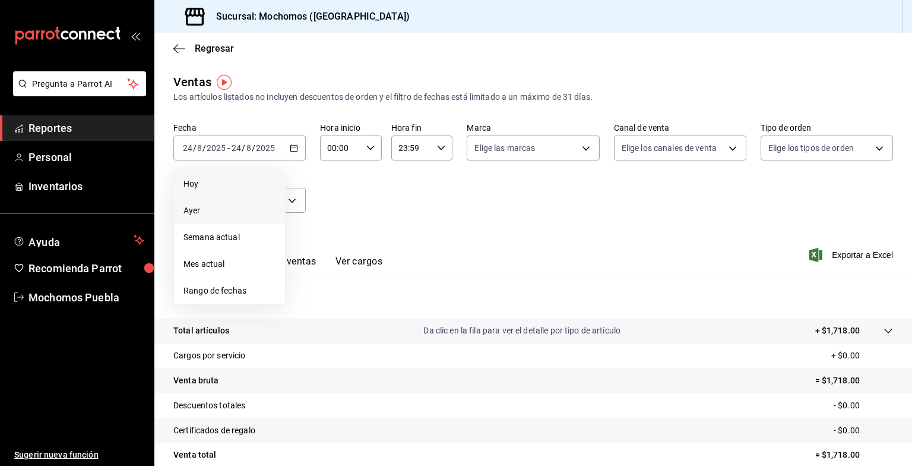  What do you see at coordinates (214, 430) in the screenshot?
I see `p: Certificados de regalo` at bounding box center [214, 430].